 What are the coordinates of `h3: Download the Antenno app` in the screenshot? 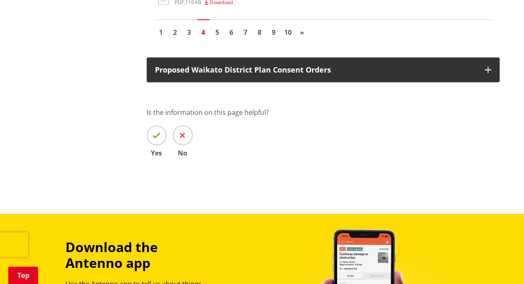 It's located at (140, 254).